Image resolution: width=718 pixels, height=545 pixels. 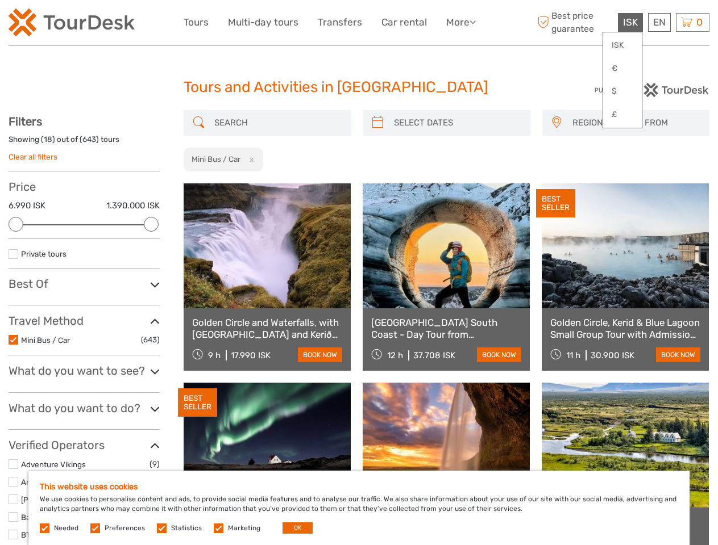 What do you see at coordinates (358, 487) in the screenshot?
I see `h5: This website uses cookies` at bounding box center [358, 487].